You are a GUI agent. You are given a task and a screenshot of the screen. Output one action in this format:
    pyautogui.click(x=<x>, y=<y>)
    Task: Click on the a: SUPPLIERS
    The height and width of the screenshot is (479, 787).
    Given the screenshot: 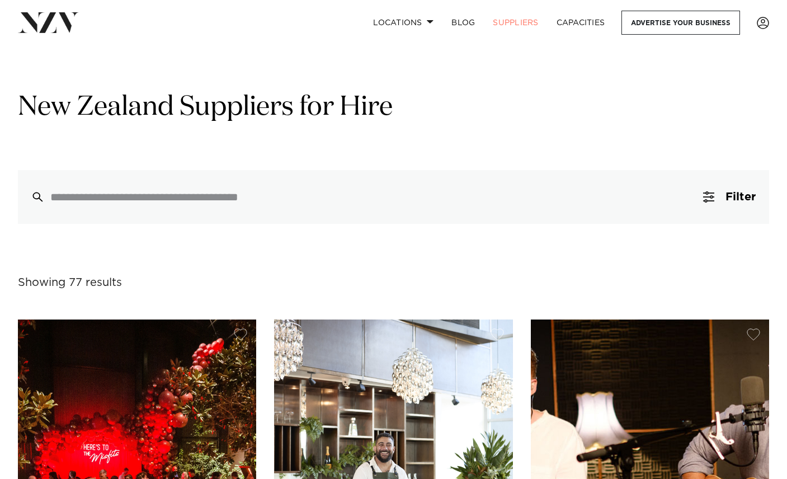 What is the action you would take?
    pyautogui.click(x=515, y=22)
    